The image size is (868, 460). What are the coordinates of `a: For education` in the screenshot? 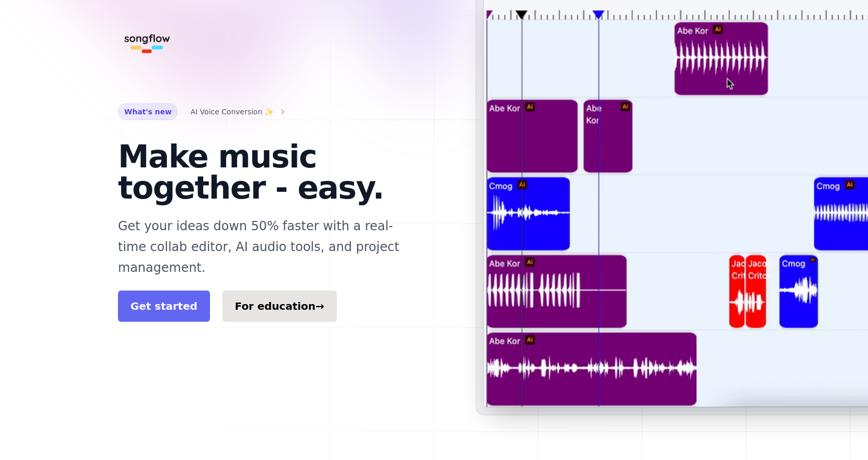 It's located at (280, 306).